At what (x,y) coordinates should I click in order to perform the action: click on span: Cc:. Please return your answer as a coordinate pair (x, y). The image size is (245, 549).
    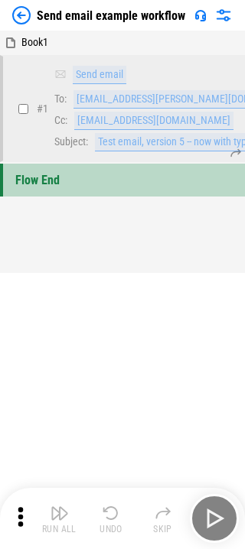
    Looking at the image, I should click on (60, 120).